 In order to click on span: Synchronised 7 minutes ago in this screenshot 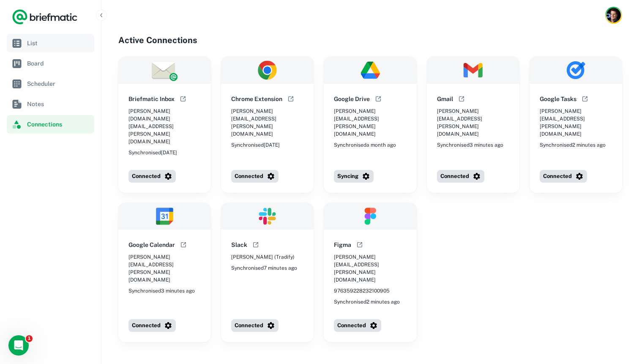, I will do `click(264, 268)`.